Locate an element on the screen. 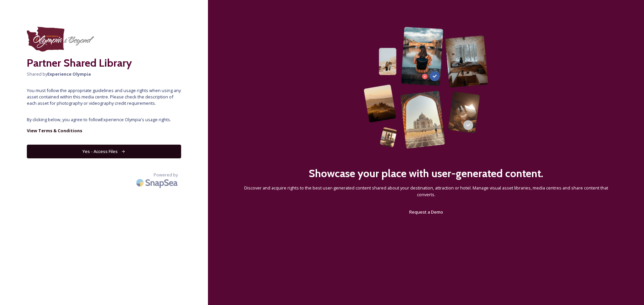  img: download.png is located at coordinates (61, 39).